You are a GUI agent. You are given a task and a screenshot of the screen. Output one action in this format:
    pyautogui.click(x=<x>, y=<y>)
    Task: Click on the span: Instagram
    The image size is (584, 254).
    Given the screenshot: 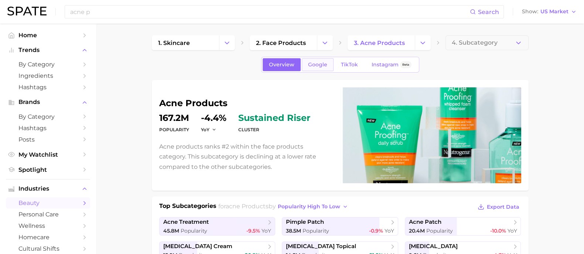 What is the action you would take?
    pyautogui.click(x=385, y=65)
    